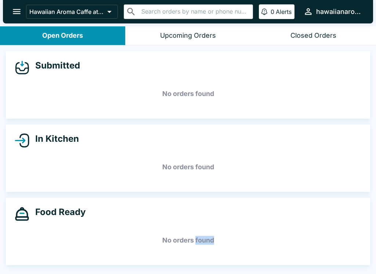 The height and width of the screenshot is (274, 376). I want to click on h4: Food Ready, so click(57, 212).